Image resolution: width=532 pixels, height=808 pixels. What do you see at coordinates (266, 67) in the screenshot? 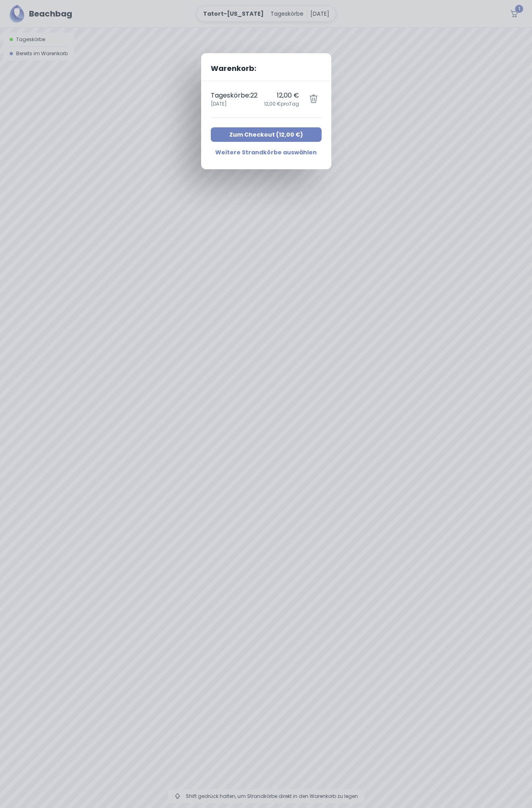
I see `h2: Warenkorb:` at bounding box center [266, 67].